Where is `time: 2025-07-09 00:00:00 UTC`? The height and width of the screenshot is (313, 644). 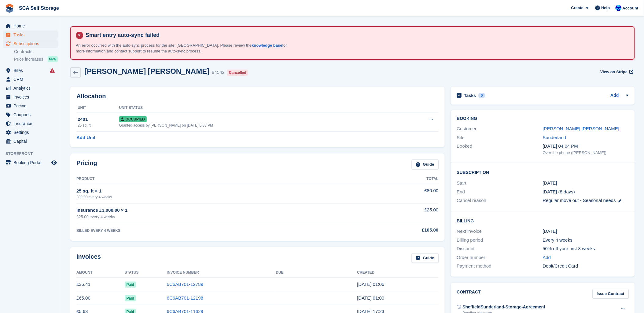
time: 2025-07-09 00:00:00 UTC is located at coordinates (550, 183).